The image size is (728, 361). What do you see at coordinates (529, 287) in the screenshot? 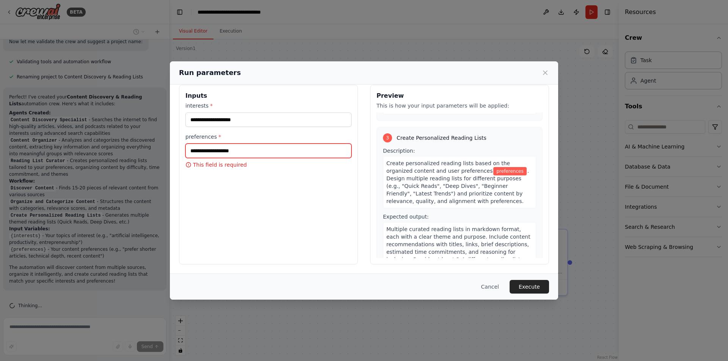
I see `button: Execute` at bounding box center [529, 287].